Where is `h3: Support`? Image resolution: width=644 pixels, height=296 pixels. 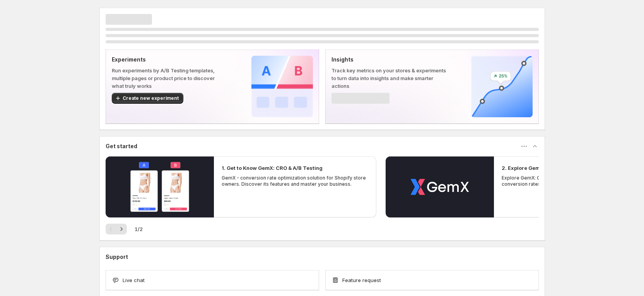
h3: Support is located at coordinates (117, 257).